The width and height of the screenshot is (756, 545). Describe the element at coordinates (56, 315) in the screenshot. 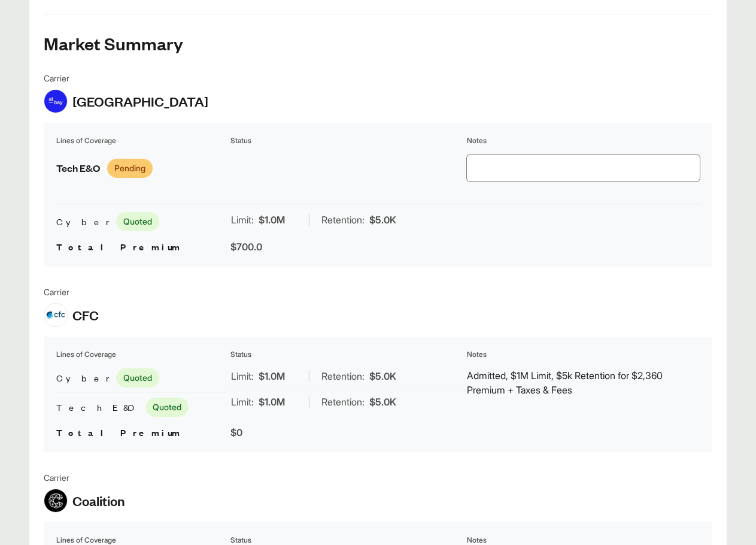

I see `img: CFC` at that location.